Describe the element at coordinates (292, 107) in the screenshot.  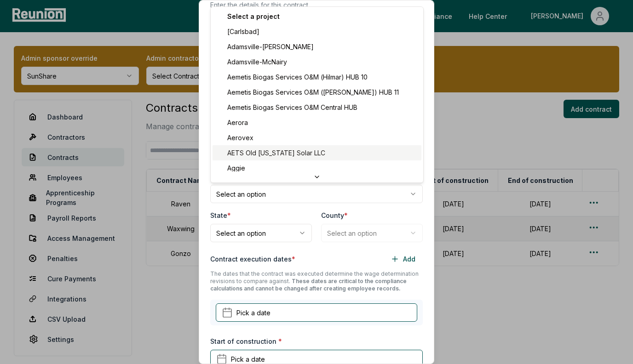
I see `span: Aemetis Biogas Services O&M Central HUB` at that location.